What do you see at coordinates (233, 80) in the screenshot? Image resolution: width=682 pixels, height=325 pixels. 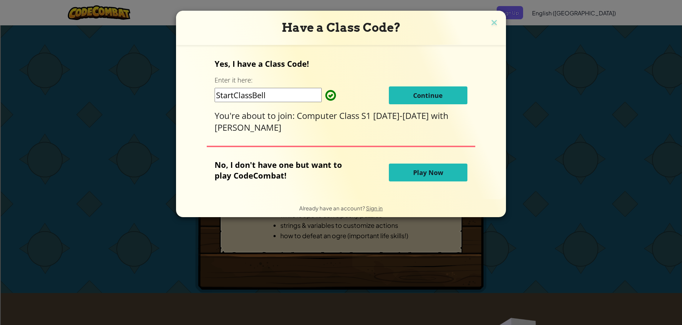 I see `label: Enter it here:` at bounding box center [233, 80].